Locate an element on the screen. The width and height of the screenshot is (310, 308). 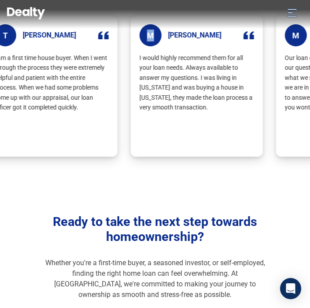
img: Dealty - Buy, Sell & Rent Homes is located at coordinates (26, 13).